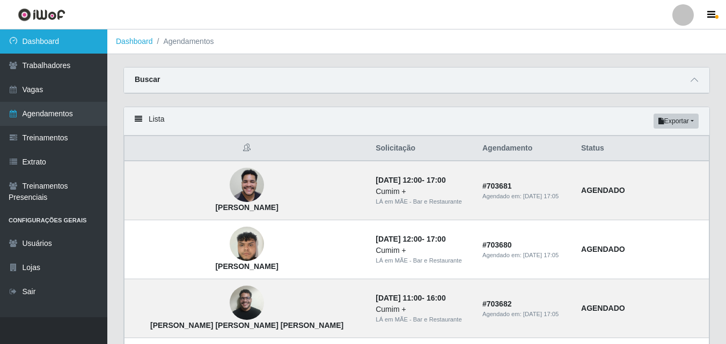 The height and width of the screenshot is (344, 726). I want to click on th: Agendamento, so click(525, 149).